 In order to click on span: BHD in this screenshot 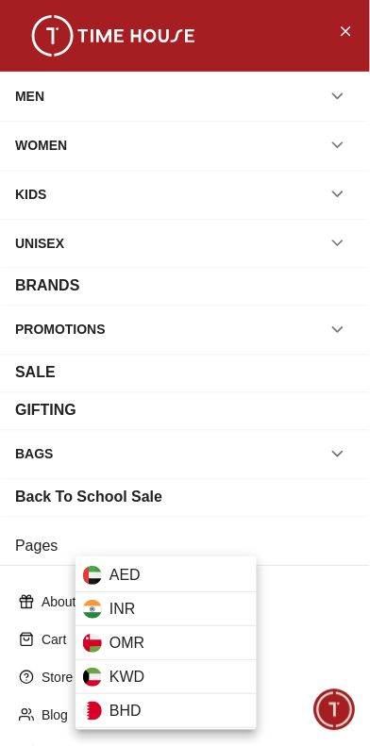, I will do `click(125, 712)`.